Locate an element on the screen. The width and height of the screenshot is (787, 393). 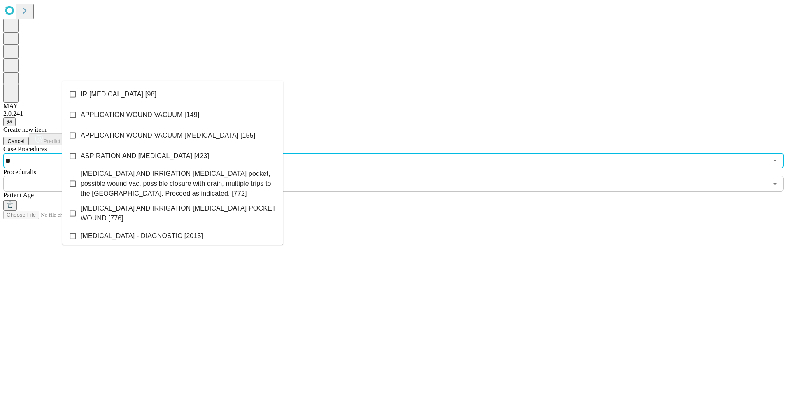
span: Cancel is located at coordinates (16, 141).